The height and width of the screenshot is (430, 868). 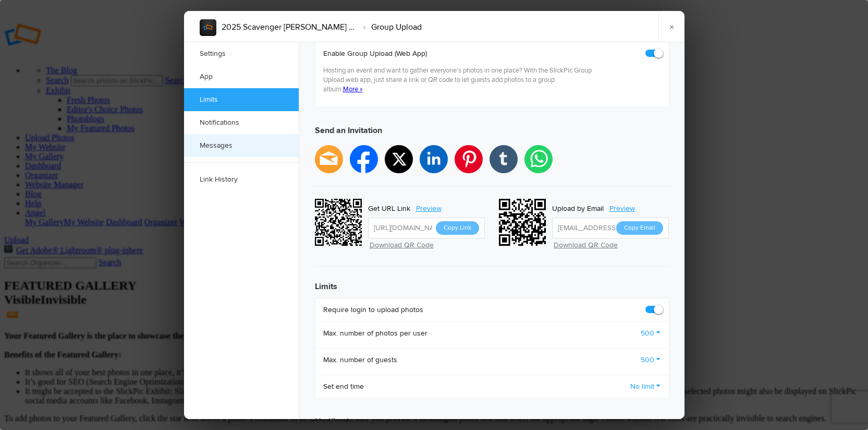 I want to click on a: No limit, so click(x=645, y=386).